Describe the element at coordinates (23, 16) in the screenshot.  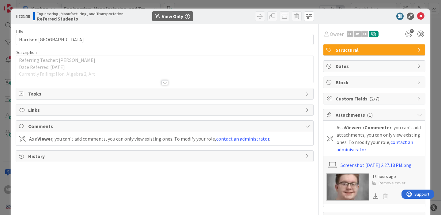
I see `span: ID` at that location.